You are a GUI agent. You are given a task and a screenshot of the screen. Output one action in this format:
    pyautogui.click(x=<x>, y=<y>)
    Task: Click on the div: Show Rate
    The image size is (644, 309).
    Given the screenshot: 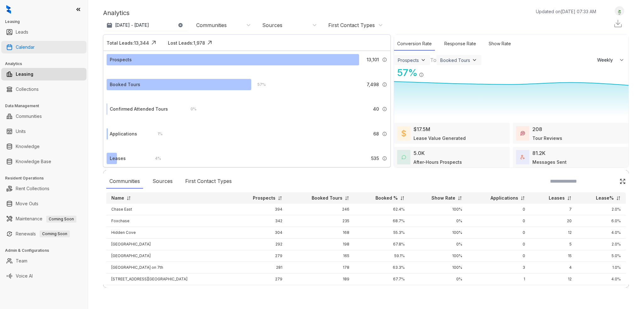 What is the action you would take?
    pyautogui.click(x=500, y=44)
    